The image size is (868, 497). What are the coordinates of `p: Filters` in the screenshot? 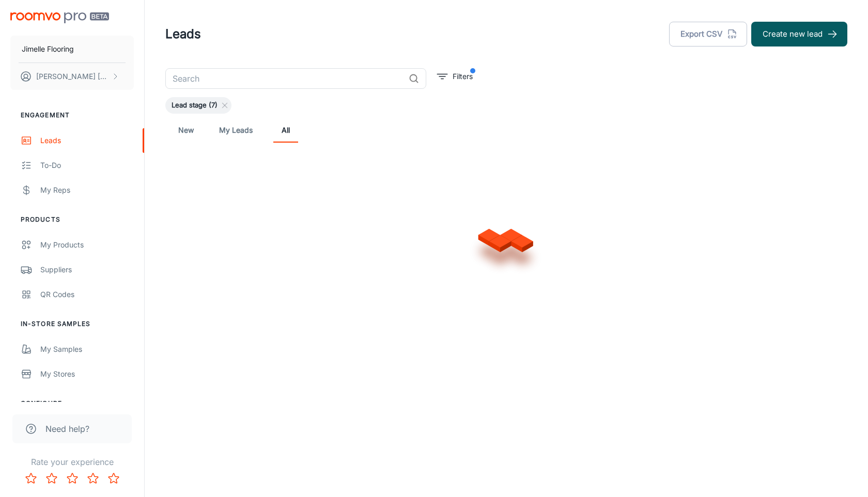 It's located at (462, 77).